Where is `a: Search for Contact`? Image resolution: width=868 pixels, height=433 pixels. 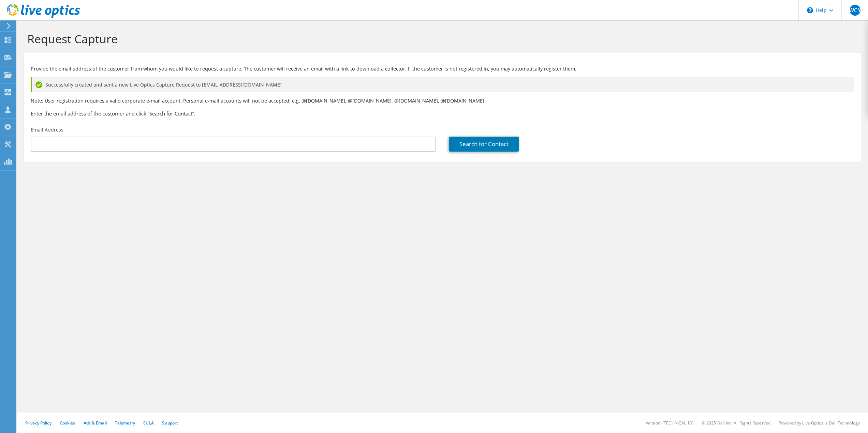
a: Search for Contact is located at coordinates (484, 144).